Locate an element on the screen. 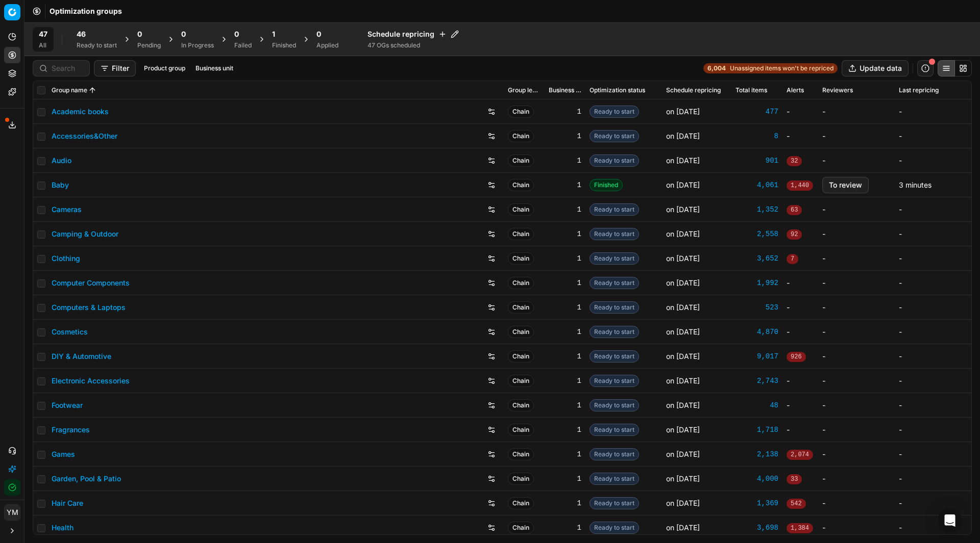  div: 901 is located at coordinates (757, 160).